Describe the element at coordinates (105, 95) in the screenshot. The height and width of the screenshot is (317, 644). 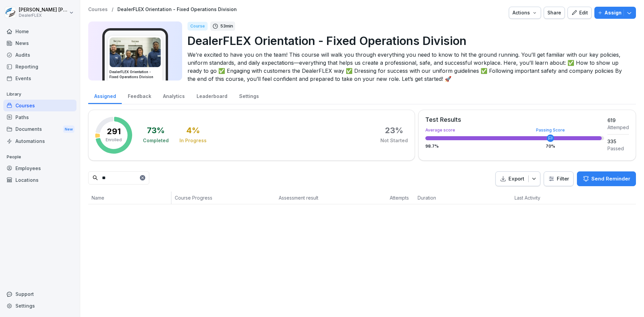
I see `div: Assigned` at that location.